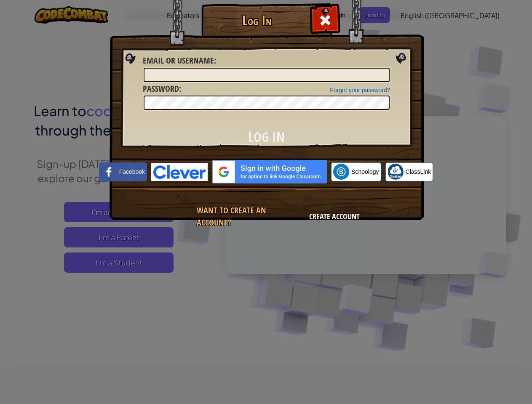  Describe the element at coordinates (335, 217) in the screenshot. I see `div: Create Account` at that location.